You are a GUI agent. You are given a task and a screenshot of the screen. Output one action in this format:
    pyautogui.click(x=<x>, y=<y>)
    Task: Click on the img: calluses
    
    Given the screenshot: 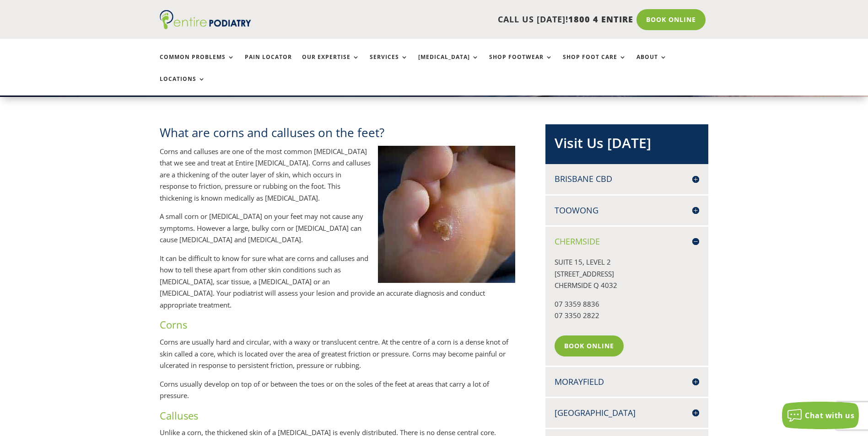 What is the action you would take?
    pyautogui.click(x=446, y=214)
    